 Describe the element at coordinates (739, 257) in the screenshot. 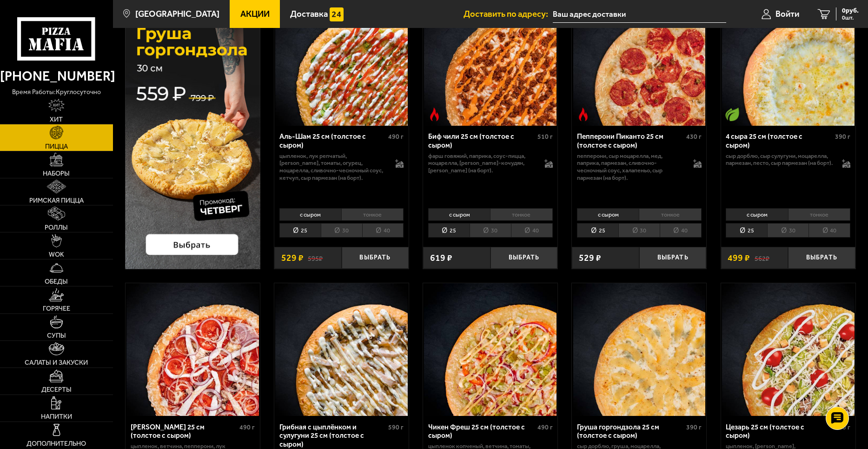

I see `span: 499 ₽` at that location.